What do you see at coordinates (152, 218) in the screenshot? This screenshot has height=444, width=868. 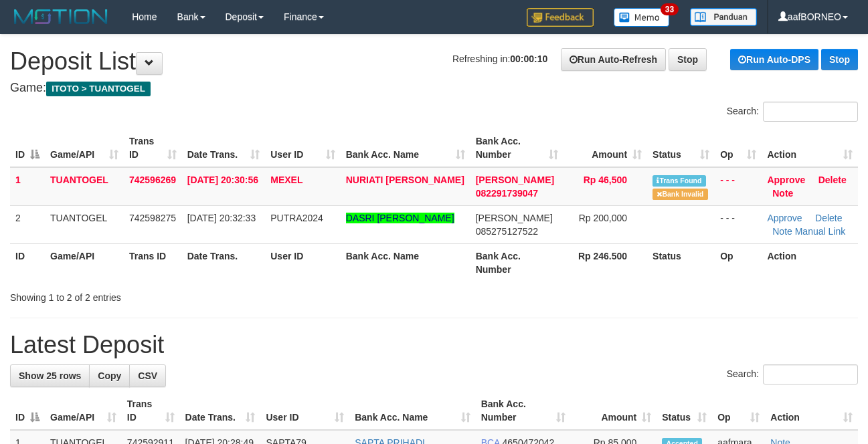 I see `span: 742598275` at bounding box center [152, 218].